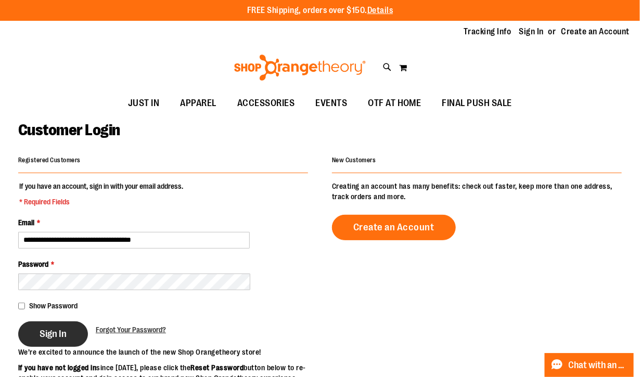  What do you see at coordinates (598, 365) in the screenshot?
I see `span: Chat with an Expert` at bounding box center [598, 365].